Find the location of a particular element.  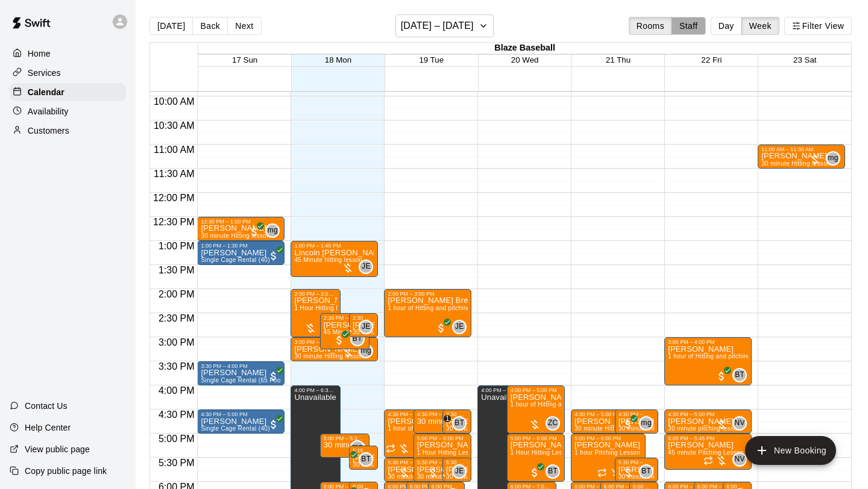

span: 30 minute pitching lesson is located at coordinates (453, 476).